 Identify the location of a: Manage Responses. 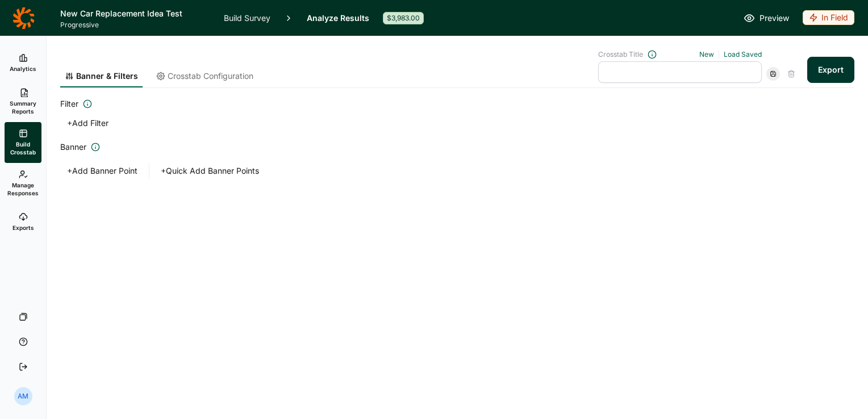
(23, 183).